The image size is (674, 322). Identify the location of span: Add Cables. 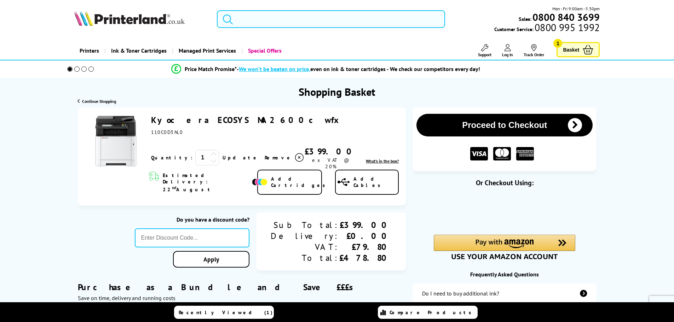
(376, 182).